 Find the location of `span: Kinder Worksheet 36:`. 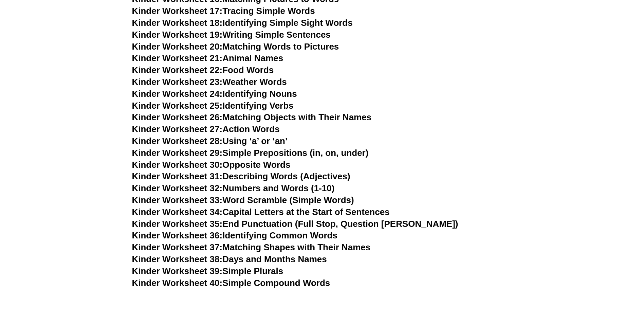

span: Kinder Worksheet 36: is located at coordinates (177, 236).